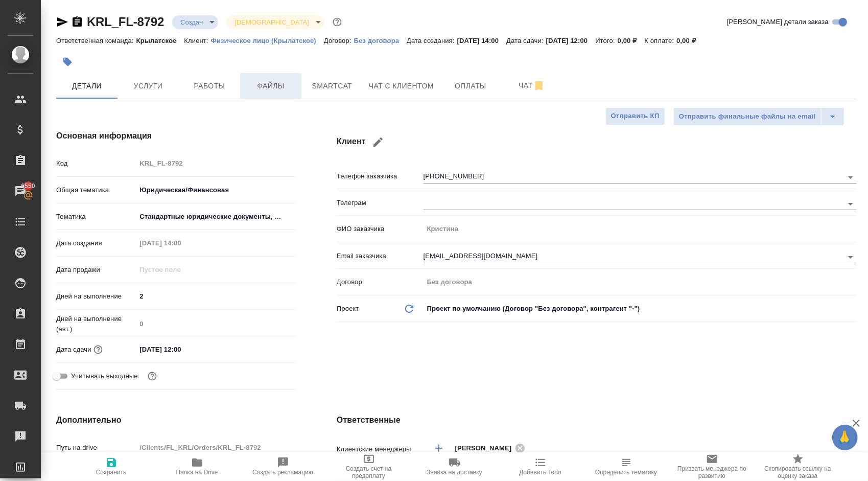 This screenshot has height=481, width=868. Describe the element at coordinates (68, 62) in the screenshot. I see `button: Добавить тэг` at that location.